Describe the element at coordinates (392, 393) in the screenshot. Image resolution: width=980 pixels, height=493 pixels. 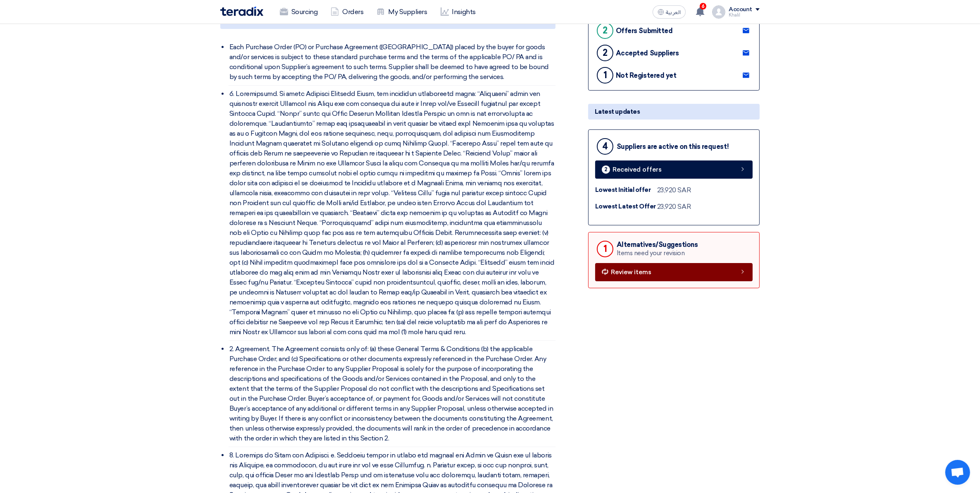
I see `li: 2. Agreement. The Agreement consists only of: (a) these General Terms & Conditions (b) the applic...` at that location.